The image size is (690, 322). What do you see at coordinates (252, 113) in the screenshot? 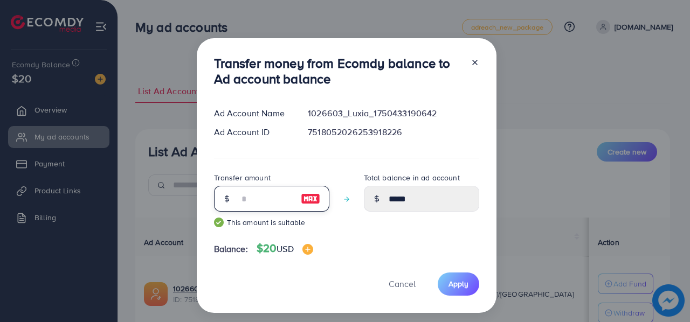
I see `div: Ad Account Name` at bounding box center [252, 113].